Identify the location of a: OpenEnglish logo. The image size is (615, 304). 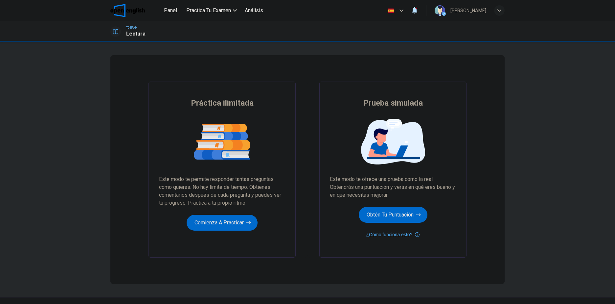
(135, 11).